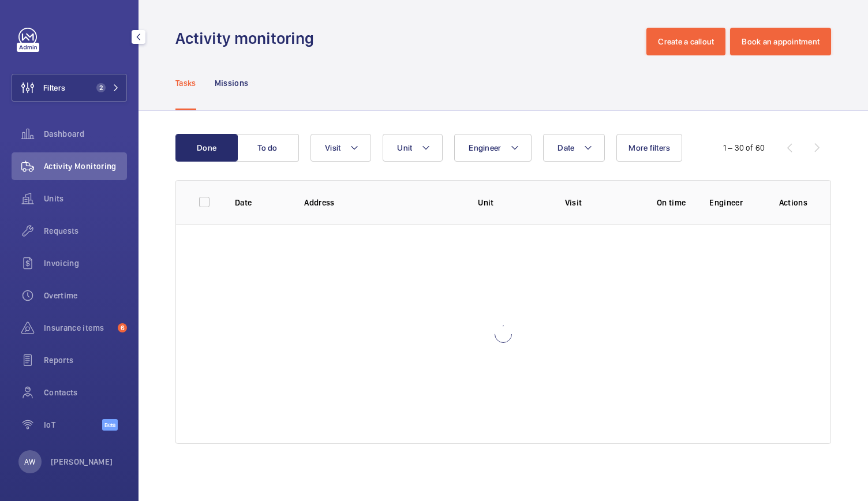 This screenshot has height=501, width=868. What do you see at coordinates (512, 203) in the screenshot?
I see `p: Unit` at bounding box center [512, 203].